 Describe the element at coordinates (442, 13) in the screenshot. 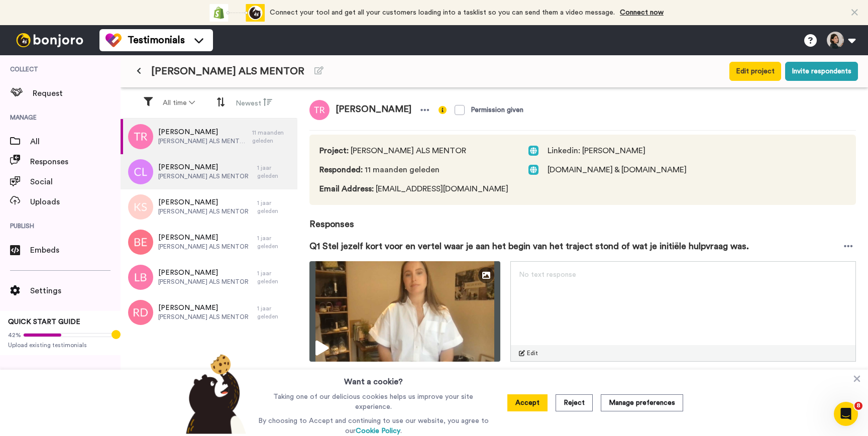

I see `span: Connect your tool and get all your customers loading into a tasklist so you can send them a video...` at that location.